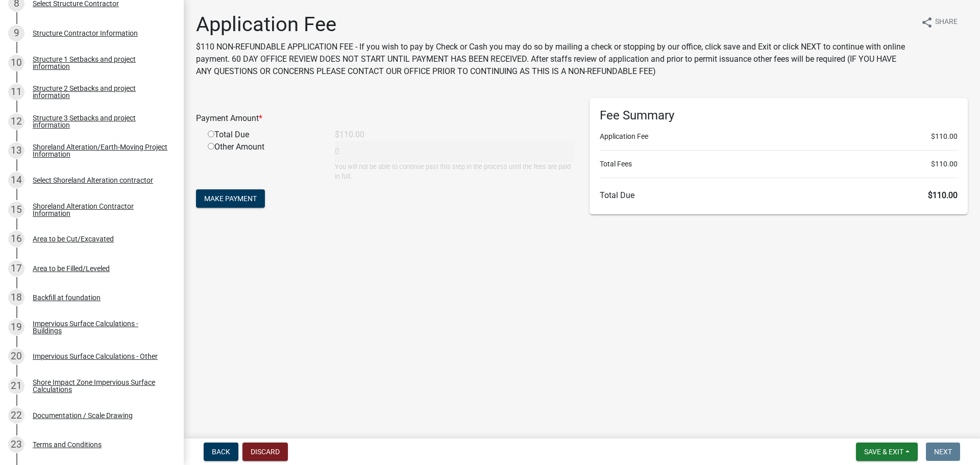 The height and width of the screenshot is (465, 980). Describe the element at coordinates (82, 415) in the screenshot. I see `div: Documentation / Scale Drawing` at that location.